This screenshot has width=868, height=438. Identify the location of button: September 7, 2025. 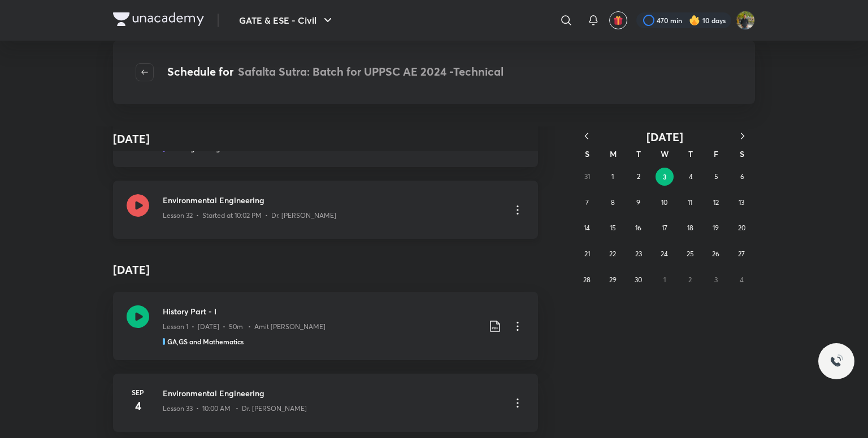
(587, 203).